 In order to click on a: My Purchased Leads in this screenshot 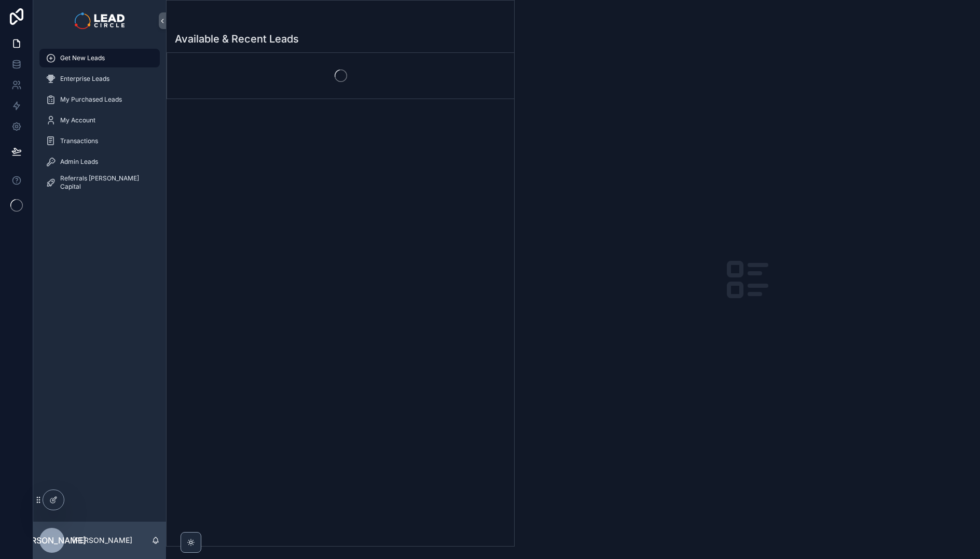, I will do `click(100, 100)`.